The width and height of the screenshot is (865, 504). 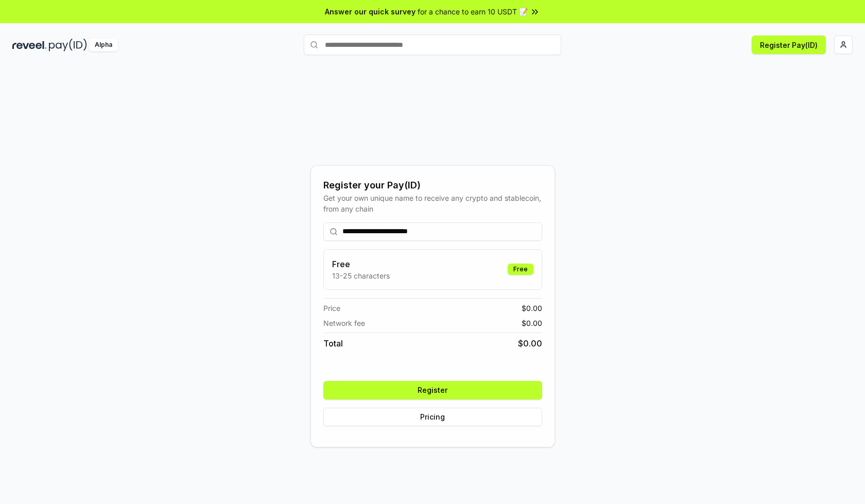 I want to click on button: Register, so click(x=432, y=390).